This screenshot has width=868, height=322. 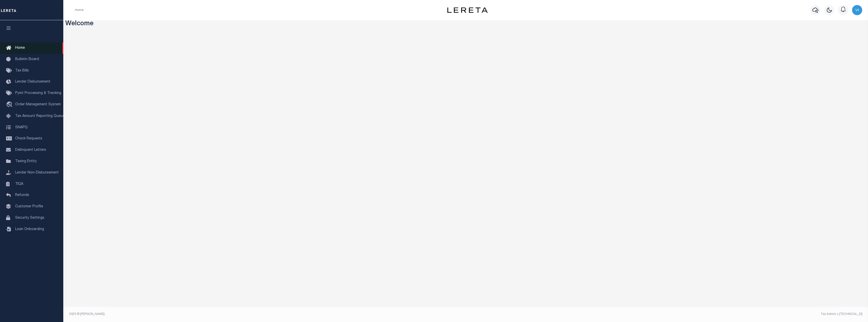 What do you see at coordinates (466, 24) in the screenshot?
I see `h3: Welcome` at bounding box center [466, 24].